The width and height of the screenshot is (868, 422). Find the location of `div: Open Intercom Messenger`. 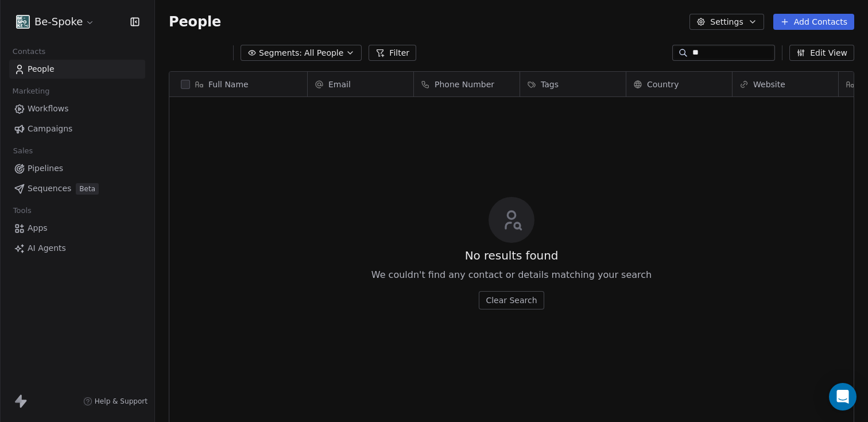

div: Open Intercom Messenger is located at coordinates (843, 397).